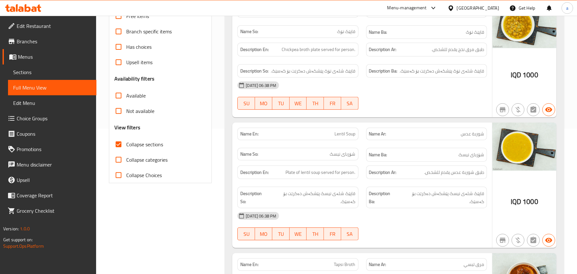 The image size is (577, 274). I want to click on span: Collapse sections, so click(144, 144).